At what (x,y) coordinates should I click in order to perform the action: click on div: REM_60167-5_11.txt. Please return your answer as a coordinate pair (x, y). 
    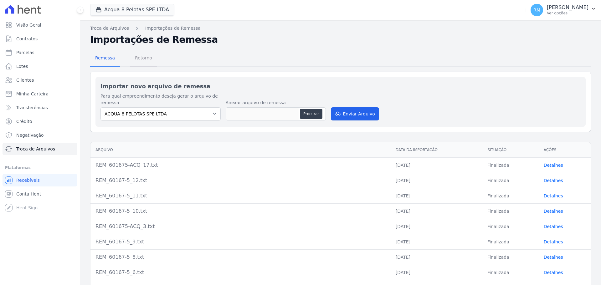
    Looking at the image, I should click on (240, 196).